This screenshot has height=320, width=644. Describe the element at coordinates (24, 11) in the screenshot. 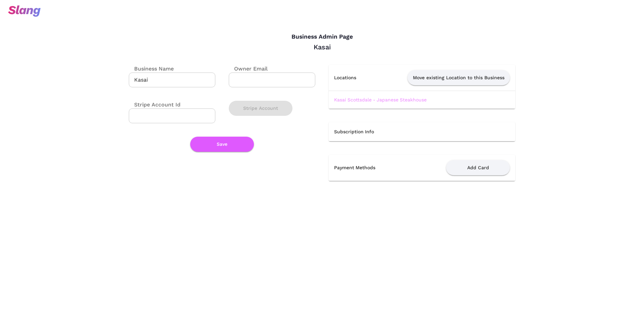

I see `img: svg+xml;base64,PHN2ZyB3aWR0aD0iOTciIGhlaWdodD0iMzQiIHZpZXdCb3g9IjAgMCA5NyAzNCIgZmlsbD0ibm9uZSIgeG...` at that location.